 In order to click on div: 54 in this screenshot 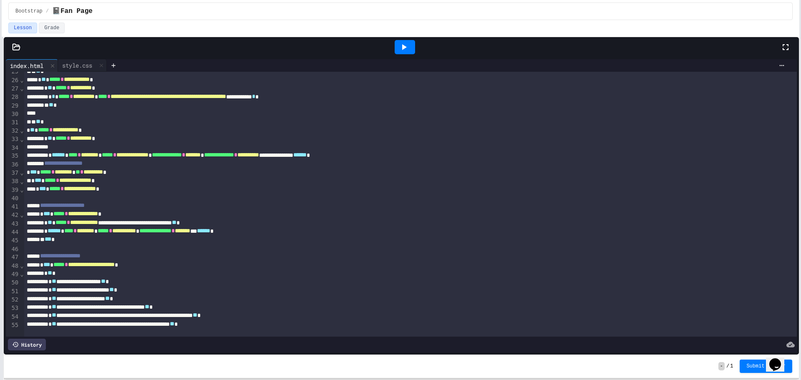, I will do `click(13, 317)`.